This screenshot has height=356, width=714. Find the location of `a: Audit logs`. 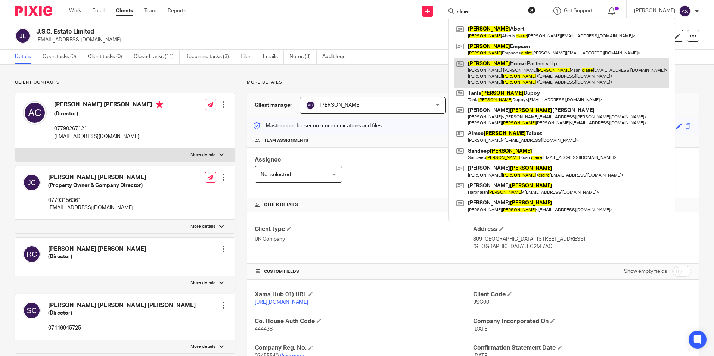

a: Audit logs is located at coordinates (336, 57).